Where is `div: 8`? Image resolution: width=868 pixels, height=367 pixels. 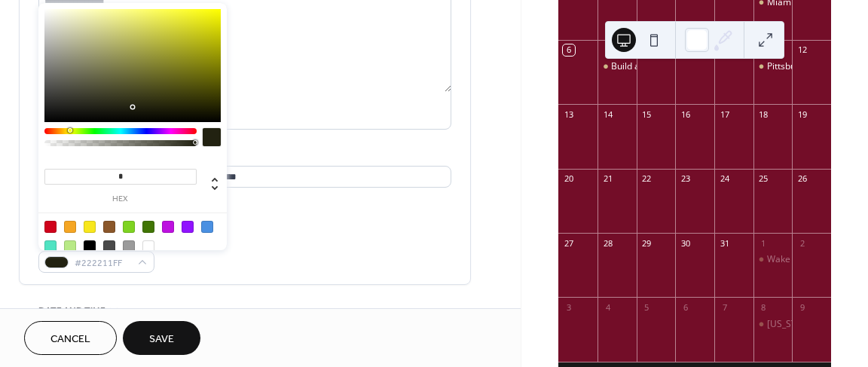
div: 8 is located at coordinates (763, 307).